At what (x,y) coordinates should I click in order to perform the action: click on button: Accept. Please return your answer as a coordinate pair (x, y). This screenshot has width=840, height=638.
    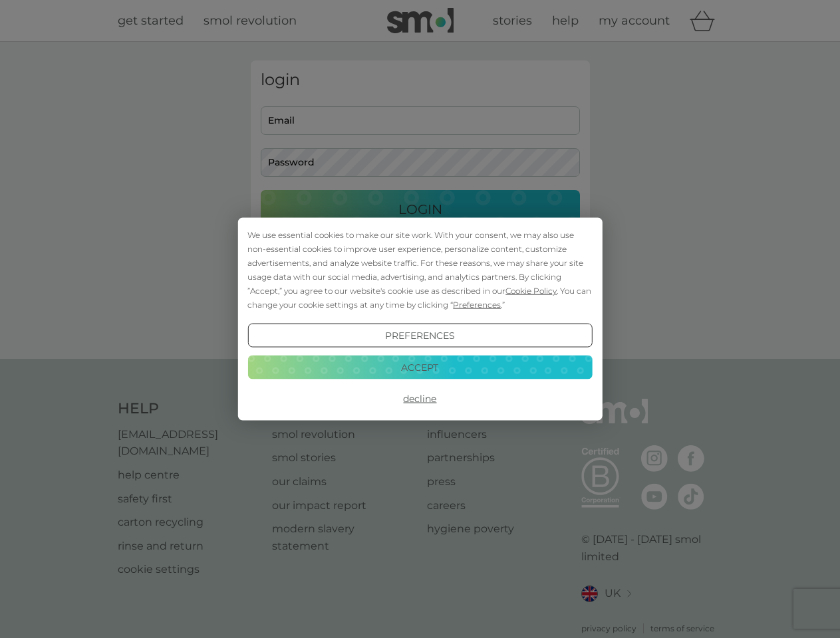
    Looking at the image, I should click on (420, 367).